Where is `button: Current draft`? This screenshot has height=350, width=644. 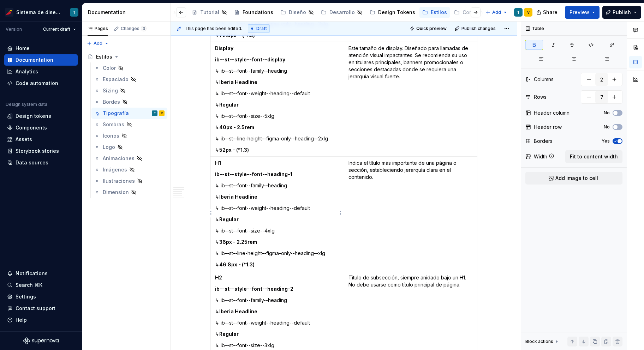 button: Current draft is located at coordinates (59, 29).